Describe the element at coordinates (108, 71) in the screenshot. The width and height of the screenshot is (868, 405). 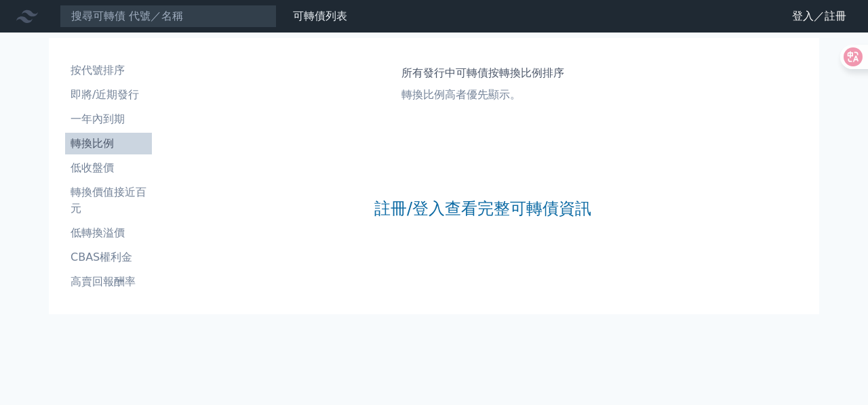
I see `li: 按代號排序` at that location.